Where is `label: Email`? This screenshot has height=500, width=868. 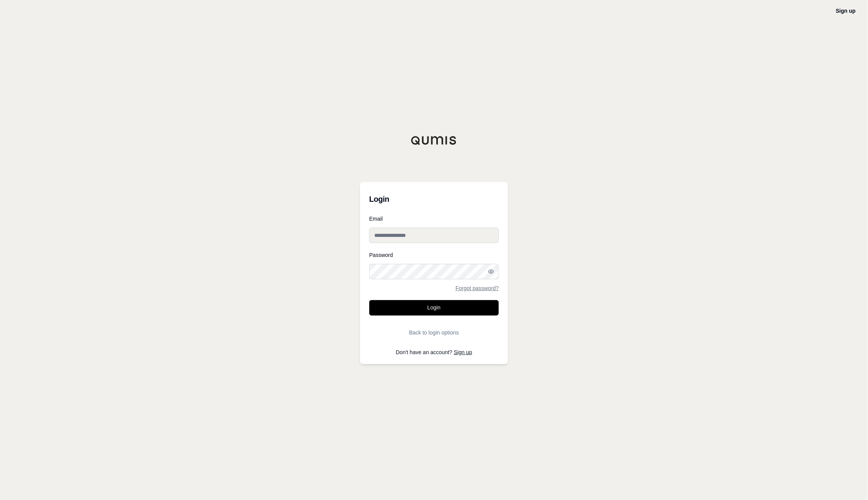
label: Email is located at coordinates (434, 219).